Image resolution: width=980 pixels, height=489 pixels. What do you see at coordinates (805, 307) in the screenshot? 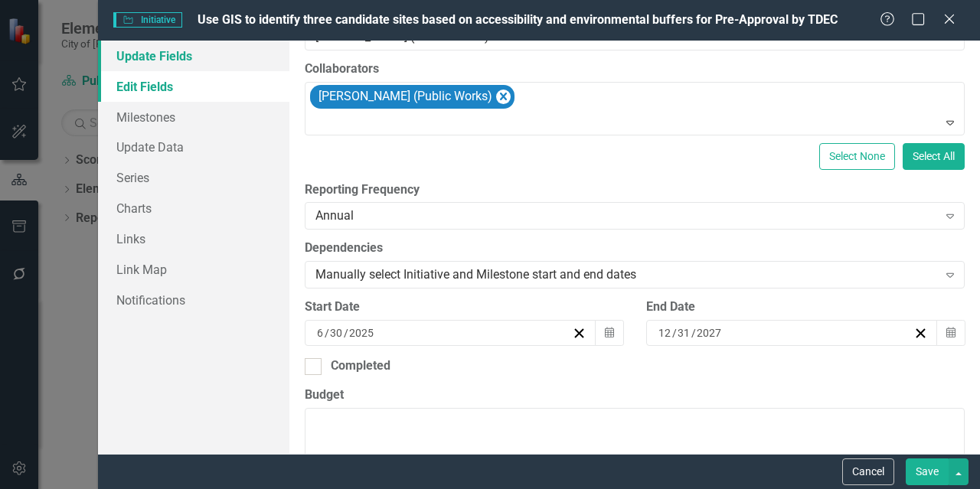
I see `div: End Date` at bounding box center [805, 307].